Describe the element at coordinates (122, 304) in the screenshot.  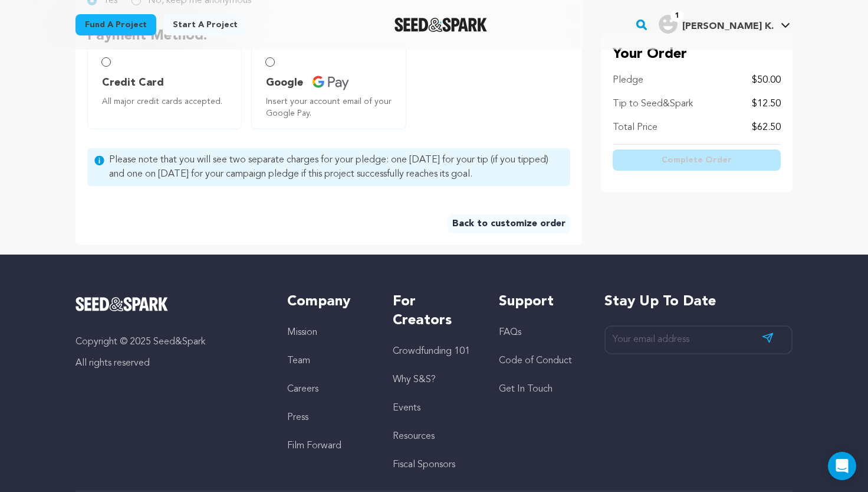
I see `img: Seed&Spark Logo` at that location.